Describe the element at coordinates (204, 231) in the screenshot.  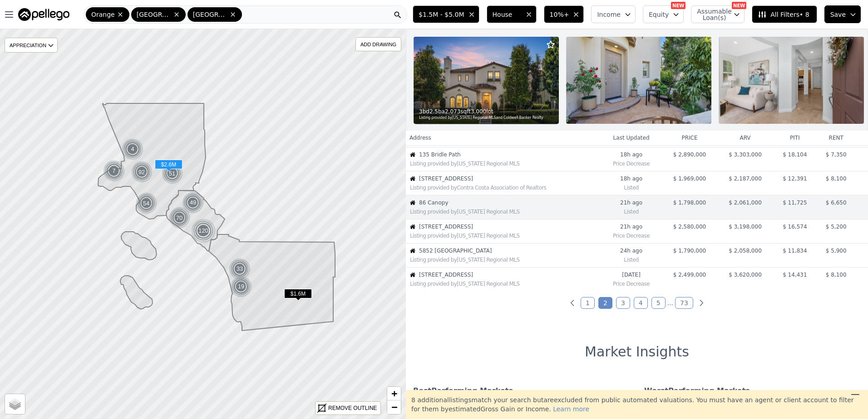
I see `img: g3.png` at that location.